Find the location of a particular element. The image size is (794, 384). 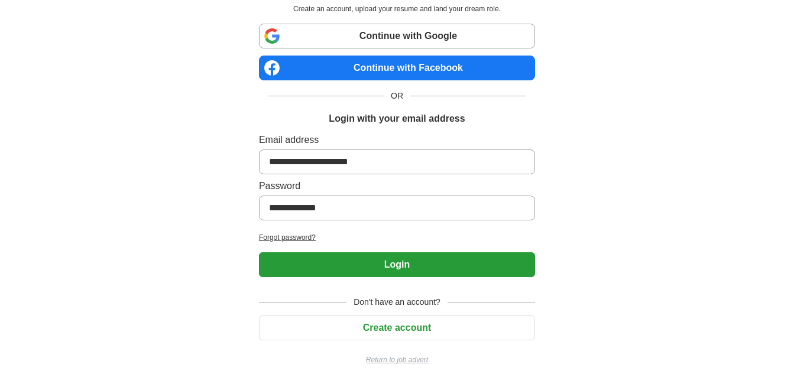

a: Continue with Google is located at coordinates (397, 36).